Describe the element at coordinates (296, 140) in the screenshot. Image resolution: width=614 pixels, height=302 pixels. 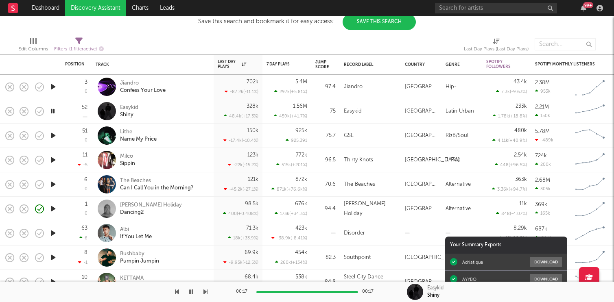
I see `div: 925,391` at that location.